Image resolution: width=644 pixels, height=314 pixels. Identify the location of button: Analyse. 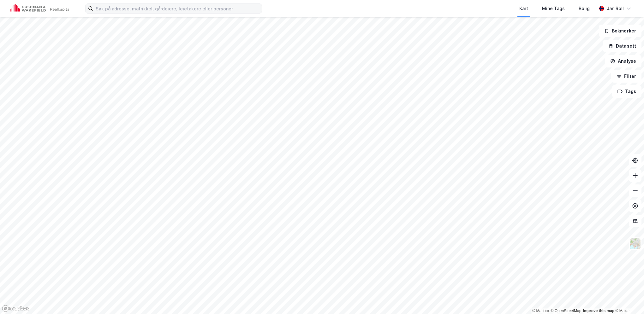
(623, 61).